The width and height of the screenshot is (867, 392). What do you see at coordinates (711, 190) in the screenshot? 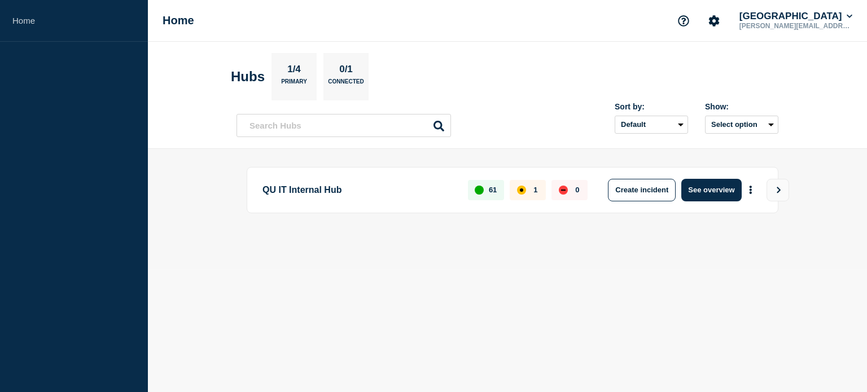
I see `button: See overview` at bounding box center [711, 190].